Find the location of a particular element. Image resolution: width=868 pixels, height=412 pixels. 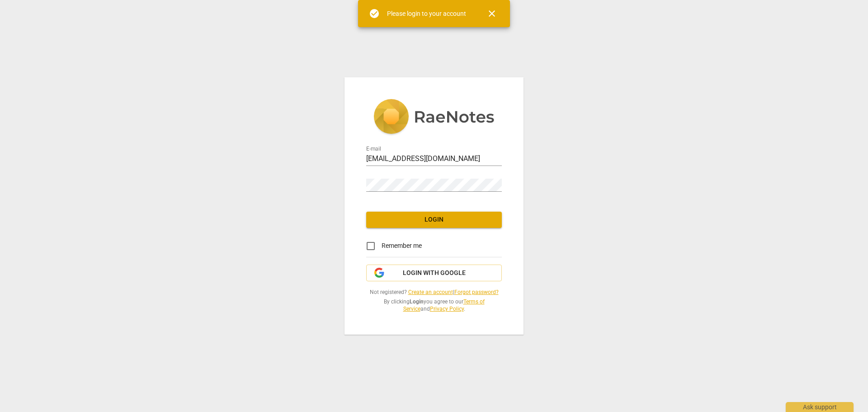

div: Please login to your account is located at coordinates (426, 13).